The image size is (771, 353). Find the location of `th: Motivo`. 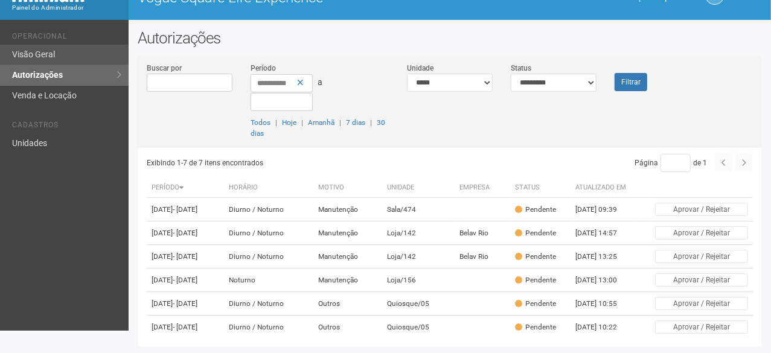

th: Motivo is located at coordinates (348, 188).